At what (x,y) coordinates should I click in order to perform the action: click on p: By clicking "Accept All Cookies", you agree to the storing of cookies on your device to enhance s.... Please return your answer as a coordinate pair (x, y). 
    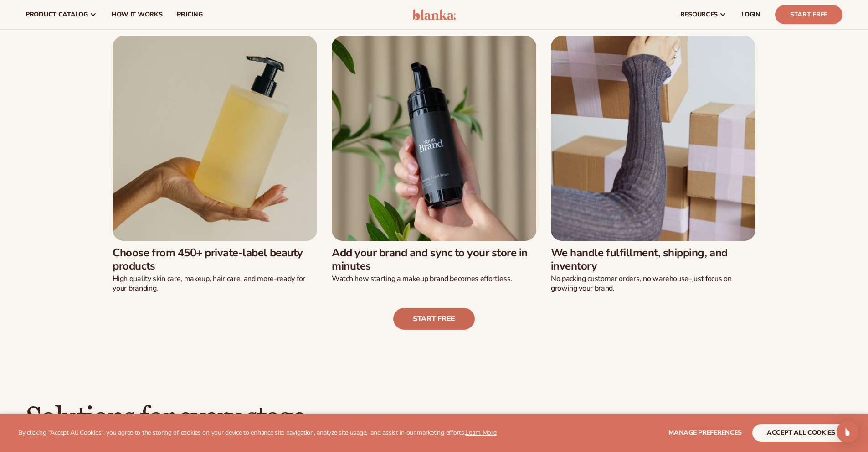
    Looking at the image, I should click on (258, 433).